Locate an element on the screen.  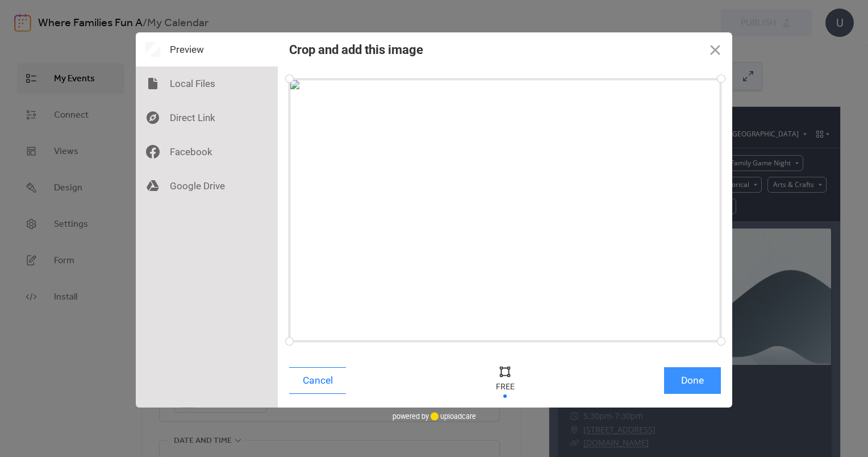
div: Google Drive is located at coordinates (207, 186).